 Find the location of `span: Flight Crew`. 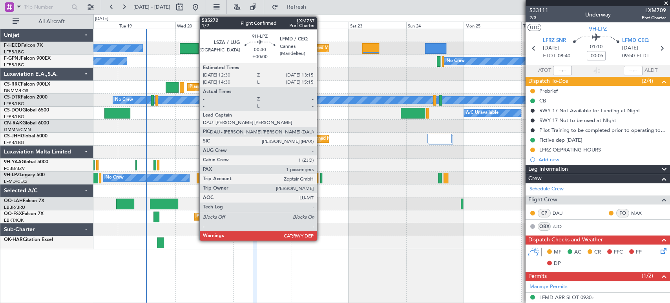

span: Flight Crew is located at coordinates (543, 200).